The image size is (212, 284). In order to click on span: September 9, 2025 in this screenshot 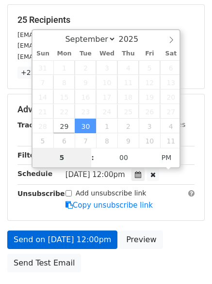, I will do `click(86, 82)`.